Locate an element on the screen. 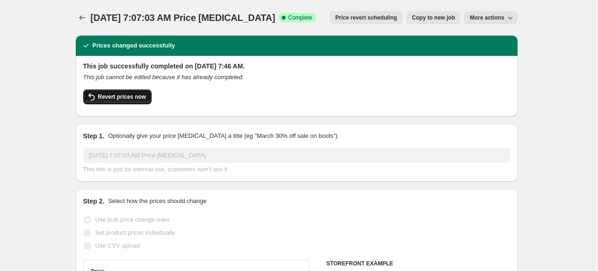 Image resolution: width=598 pixels, height=271 pixels. button: Copy to new job is located at coordinates (433, 18).